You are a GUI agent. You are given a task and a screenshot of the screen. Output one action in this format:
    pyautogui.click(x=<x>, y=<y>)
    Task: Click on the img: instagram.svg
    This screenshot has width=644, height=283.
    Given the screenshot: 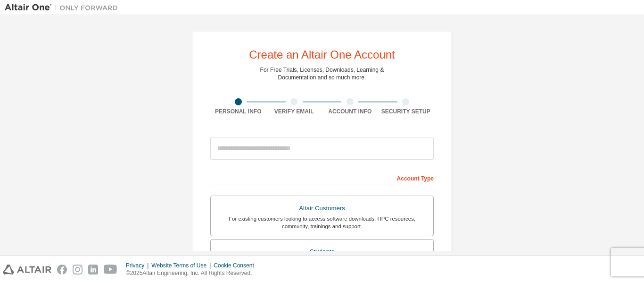 What is the action you would take?
    pyautogui.click(x=78, y=269)
    